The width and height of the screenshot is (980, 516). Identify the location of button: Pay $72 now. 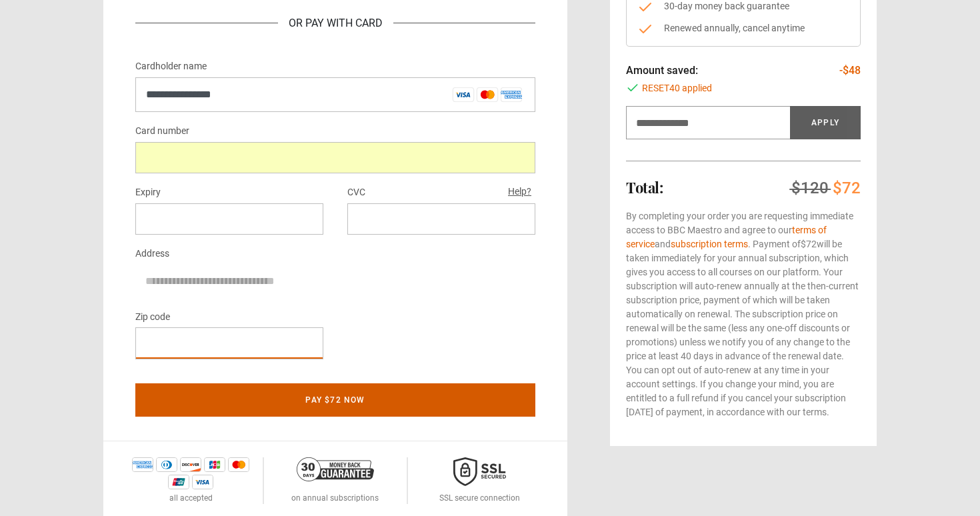
(336, 400).